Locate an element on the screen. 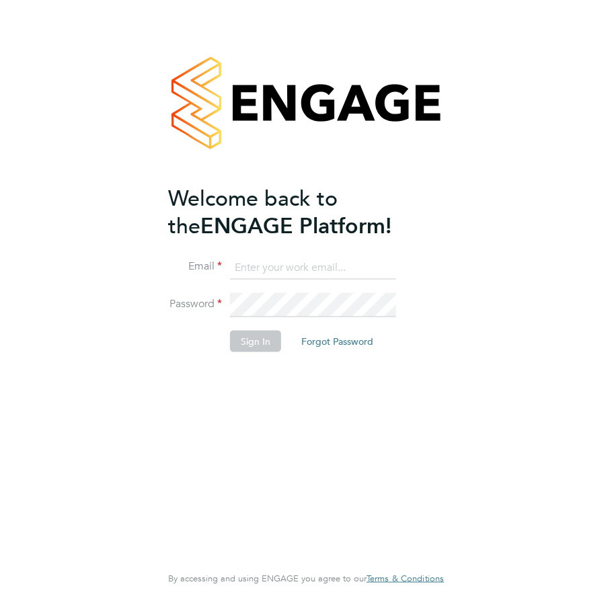 The image size is (612, 611). label: Password is located at coordinates (195, 304).